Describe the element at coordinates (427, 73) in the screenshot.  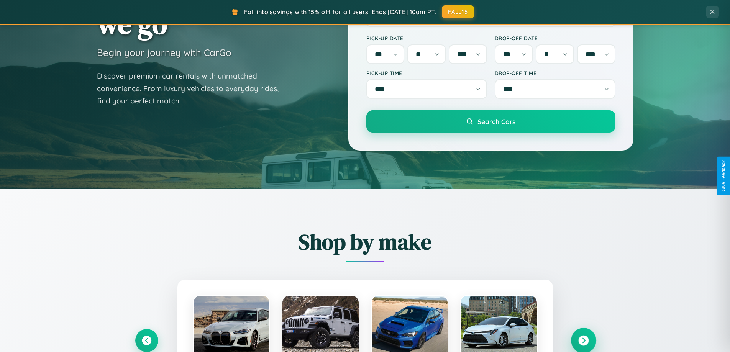
I see `label: Pick-up Time` at that location.